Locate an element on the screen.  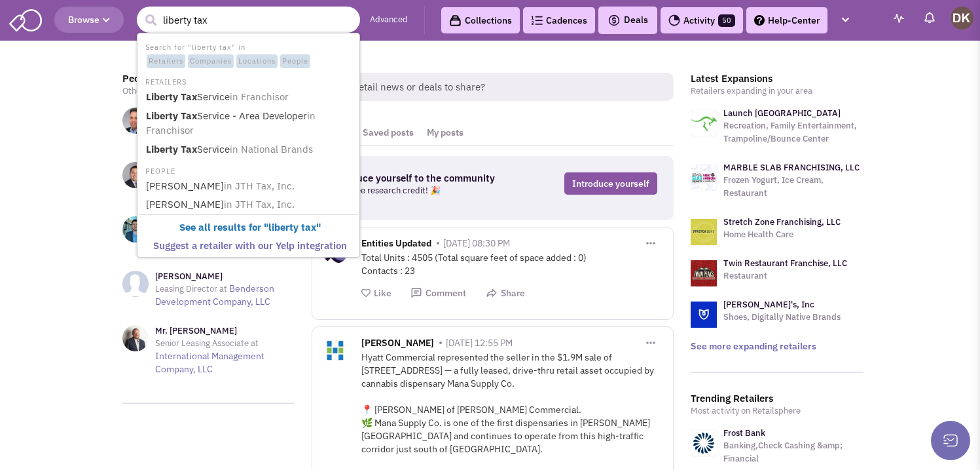
p: Recreation, Family Entertainment, Trampoline/Bounce Center is located at coordinates (794, 132).